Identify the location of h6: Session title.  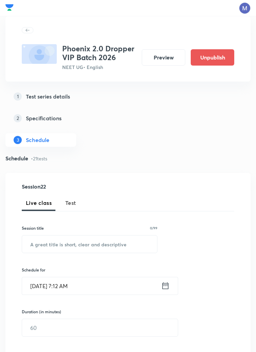
(33, 228).